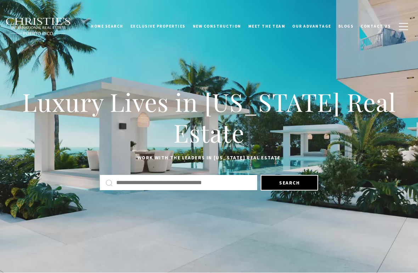 The width and height of the screenshot is (418, 273). Describe the element at coordinates (376, 26) in the screenshot. I see `span: Contact Us` at that location.